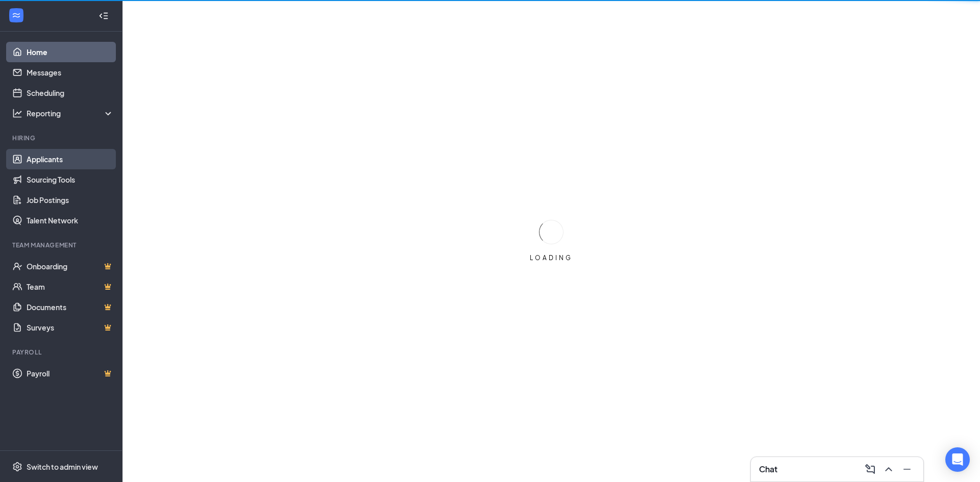  I want to click on a: Sourcing Tools, so click(70, 180).